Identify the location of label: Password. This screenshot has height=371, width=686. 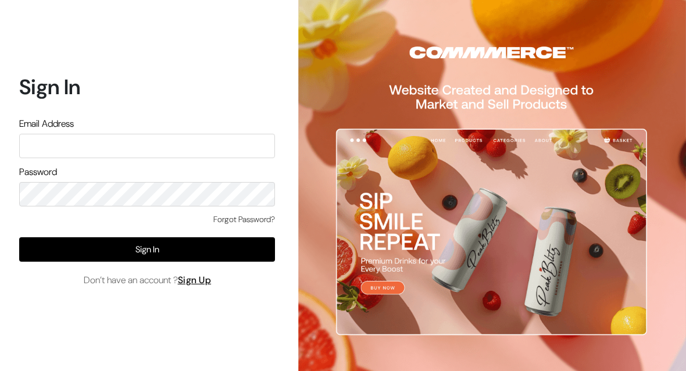
(38, 172).